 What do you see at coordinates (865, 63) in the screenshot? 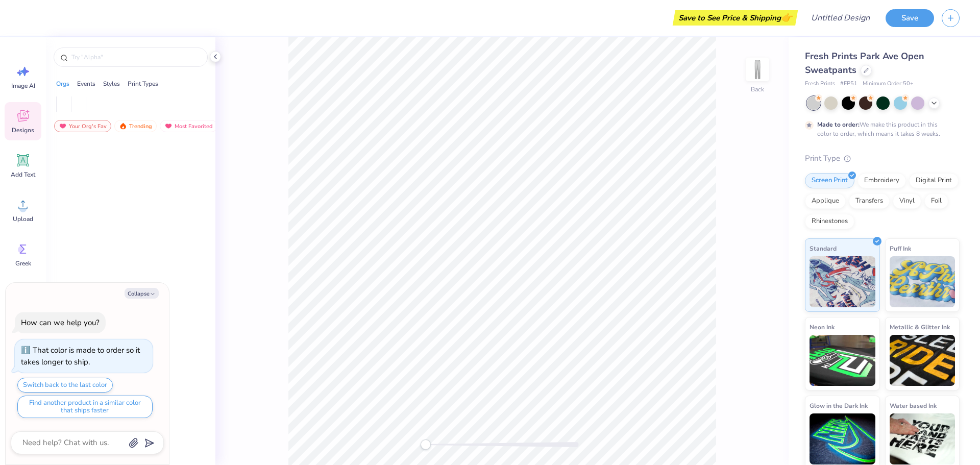
I see `span: Fresh Prints Park Ave Open Sweatpants` at bounding box center [865, 63].